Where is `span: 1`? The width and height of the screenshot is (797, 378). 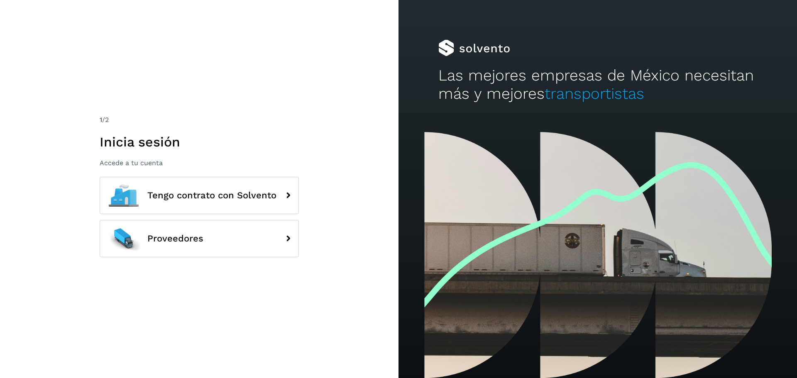 span: 1 is located at coordinates (101, 120).